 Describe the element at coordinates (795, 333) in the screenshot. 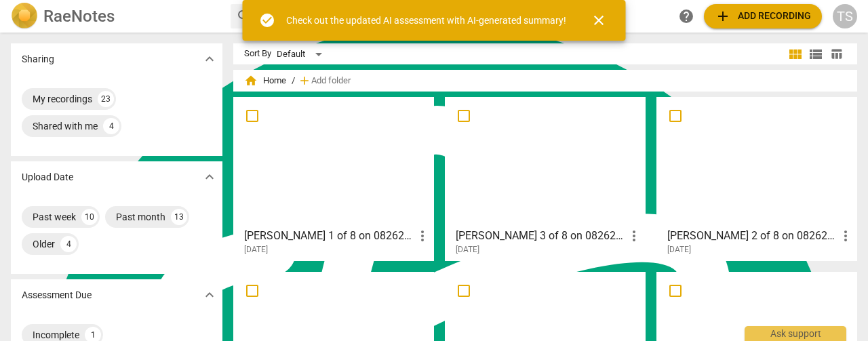

I see `div: Ask support` at that location.